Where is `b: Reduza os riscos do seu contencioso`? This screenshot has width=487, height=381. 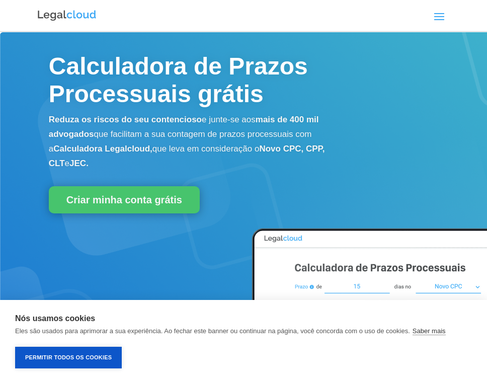
b: Reduza os riscos do seu contencioso is located at coordinates (125, 119).